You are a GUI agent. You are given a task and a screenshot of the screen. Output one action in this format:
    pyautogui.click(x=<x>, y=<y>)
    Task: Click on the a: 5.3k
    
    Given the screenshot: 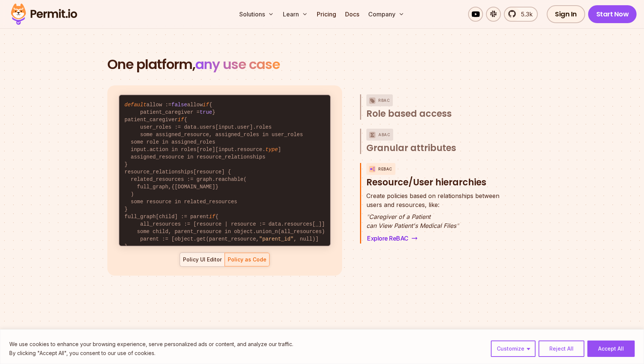 What is the action you would take?
    pyautogui.click(x=521, y=14)
    